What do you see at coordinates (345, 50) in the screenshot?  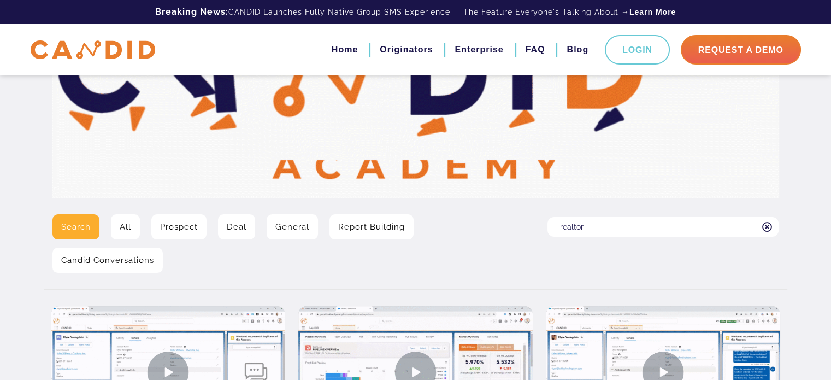 I see `a: Home` at bounding box center [345, 50].